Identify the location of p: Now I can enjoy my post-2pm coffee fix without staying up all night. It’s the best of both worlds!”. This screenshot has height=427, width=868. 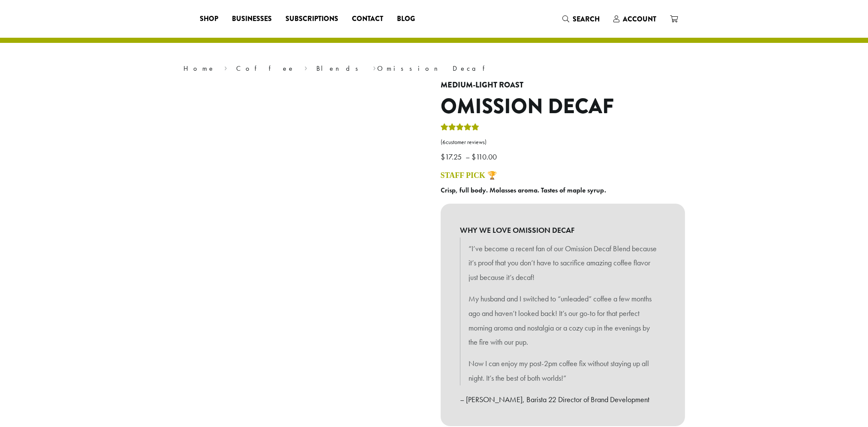
(563, 371).